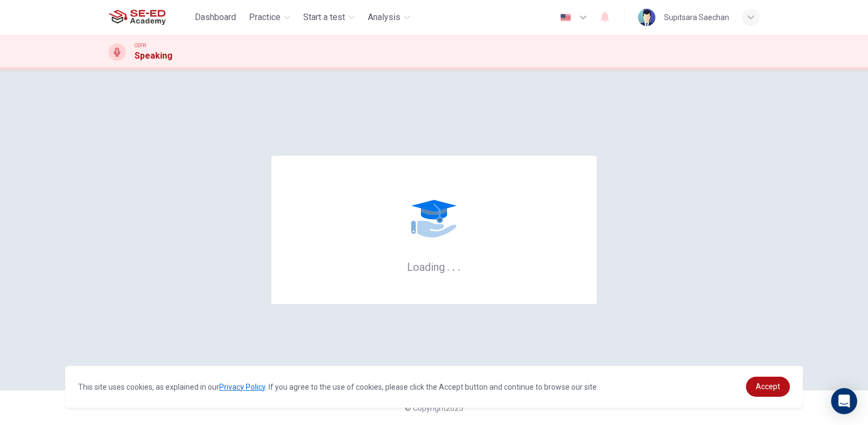 The width and height of the screenshot is (868, 425). What do you see at coordinates (338, 387) in the screenshot?
I see `span: This site uses cookies, as explained in our . If you agree to the use of cookies, please click th...` at bounding box center [338, 387].